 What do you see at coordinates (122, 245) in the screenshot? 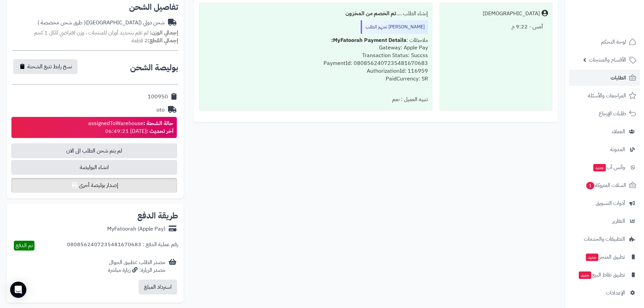
I see `div: رقم عملية الدفع : 0808562407235481670683` at bounding box center [122, 245].